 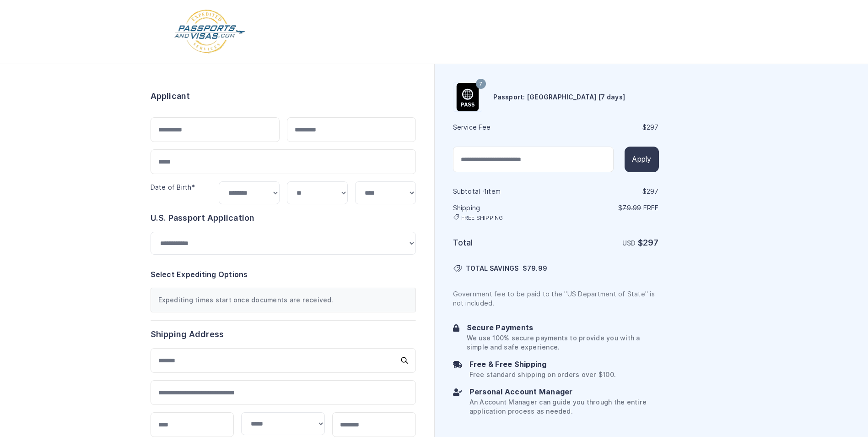 I want to click on p: An Account Manager can guide you through the entire application process as needed., so click(x=564, y=407).